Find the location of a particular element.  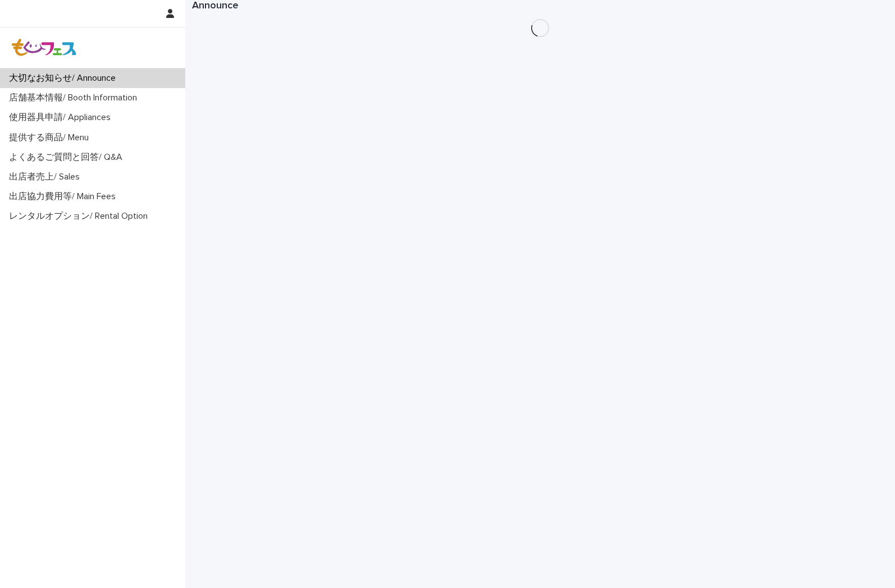

p: 大切なお知らせ/ Announce is located at coordinates (65, 78).